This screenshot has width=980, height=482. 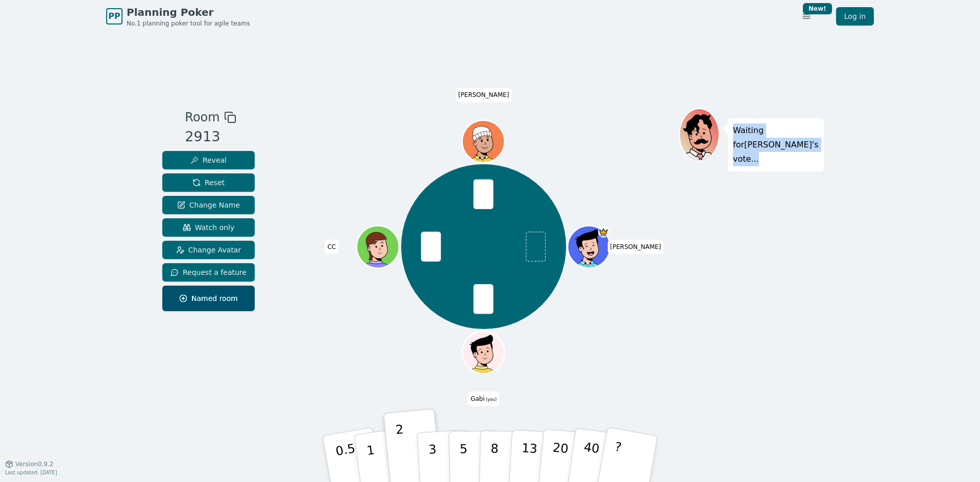 I want to click on button: Change Name, so click(x=208, y=205).